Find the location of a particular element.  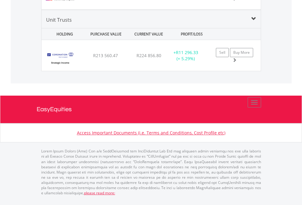

a: Access Important Documents (i.e. Terms and Conditions, Cost Profile etc) is located at coordinates (151, 133).